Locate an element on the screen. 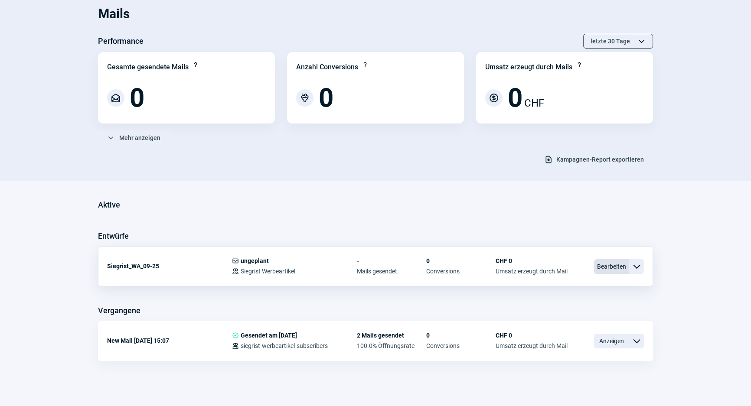 The width and height of the screenshot is (751, 406). span: 100.0% Öffnungsrate is located at coordinates (392, 346).